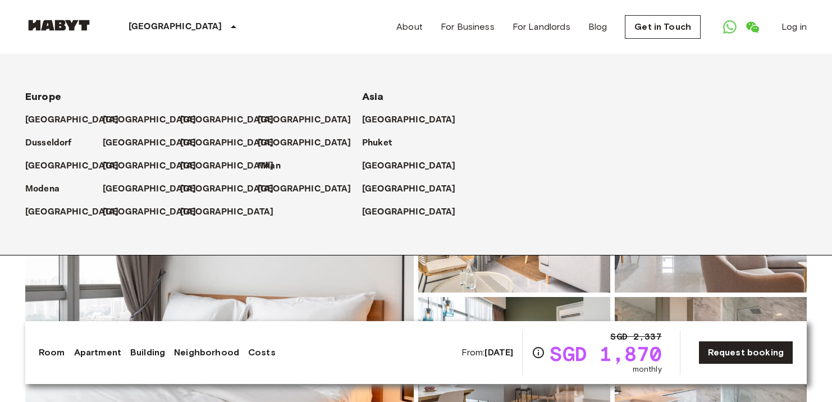 This screenshot has width=832, height=402. What do you see at coordinates (663, 27) in the screenshot?
I see `a: Get in Touch` at bounding box center [663, 27].